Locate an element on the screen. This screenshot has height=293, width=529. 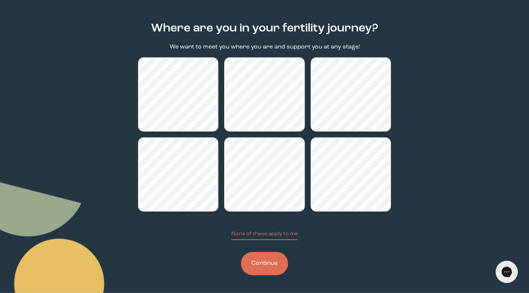
button: Gorgias live chat is located at coordinates (15, 14).